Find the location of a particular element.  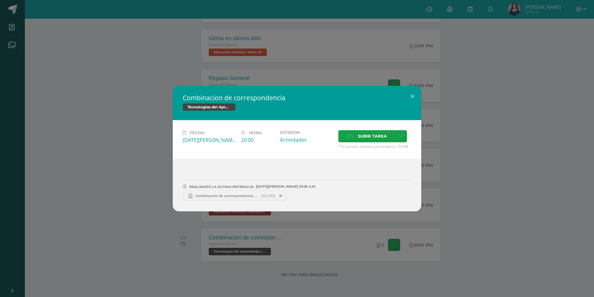

span: Remover entrega is located at coordinates (281, 196).